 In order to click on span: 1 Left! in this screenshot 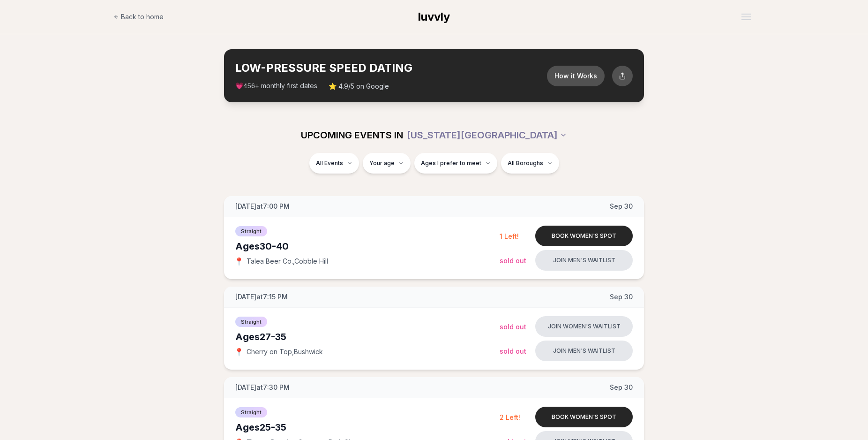, I will do `click(509, 236)`.